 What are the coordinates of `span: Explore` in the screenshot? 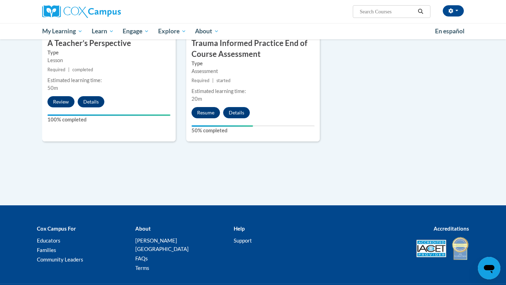 It's located at (172, 31).